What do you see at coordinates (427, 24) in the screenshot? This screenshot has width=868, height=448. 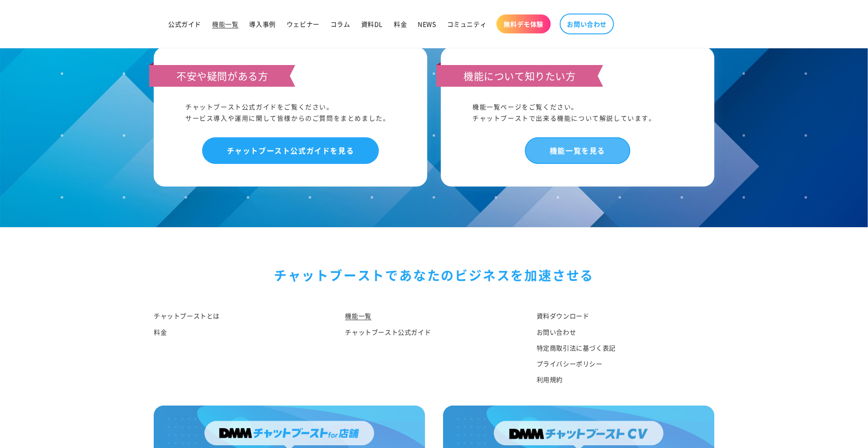 I see `span: NEWS` at bounding box center [427, 24].